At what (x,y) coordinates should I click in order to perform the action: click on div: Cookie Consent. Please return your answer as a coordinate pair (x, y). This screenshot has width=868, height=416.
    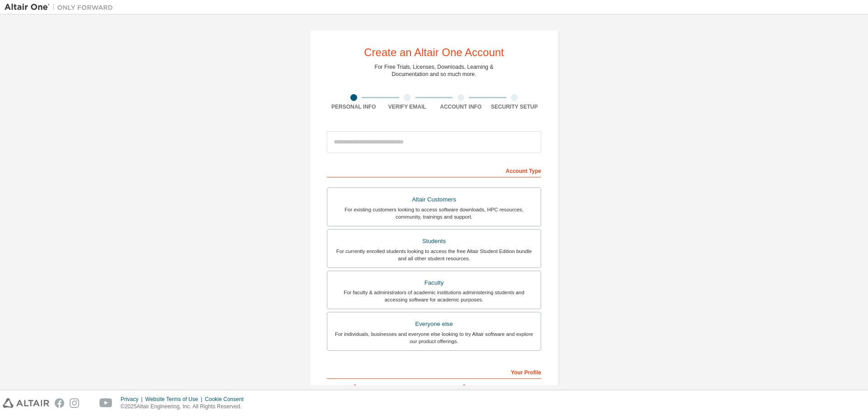
    Looking at the image, I should click on (227, 399).